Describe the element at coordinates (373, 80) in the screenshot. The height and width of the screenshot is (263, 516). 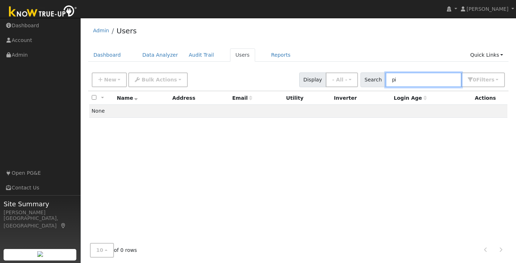
I see `span: Search` at that location.